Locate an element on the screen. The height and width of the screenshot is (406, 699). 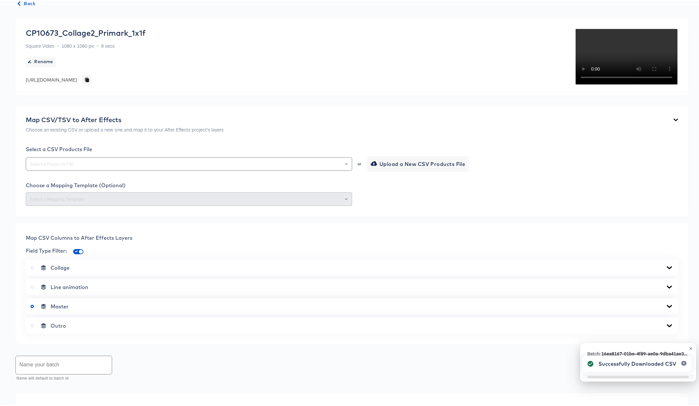
span: Collage is located at coordinates (60, 267).